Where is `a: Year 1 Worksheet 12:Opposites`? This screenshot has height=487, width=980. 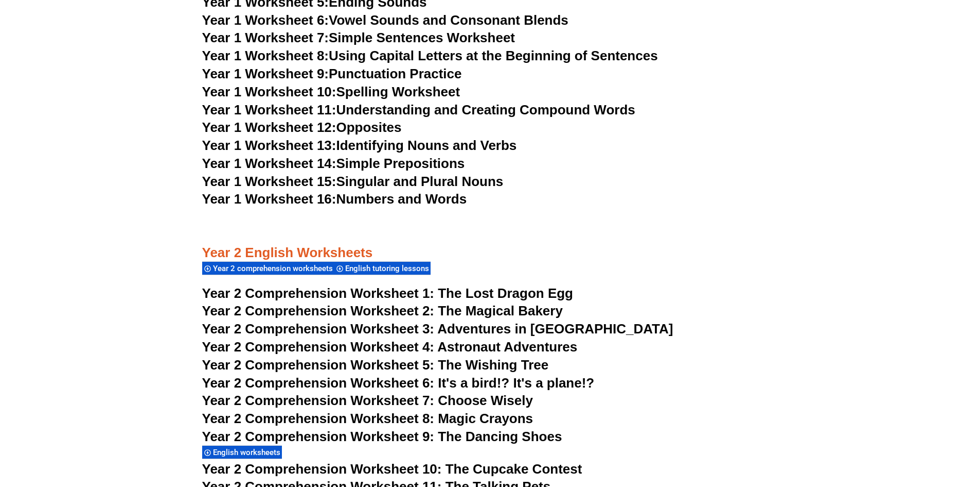 a: Year 1 Worksheet 12:Opposites is located at coordinates (302, 127).